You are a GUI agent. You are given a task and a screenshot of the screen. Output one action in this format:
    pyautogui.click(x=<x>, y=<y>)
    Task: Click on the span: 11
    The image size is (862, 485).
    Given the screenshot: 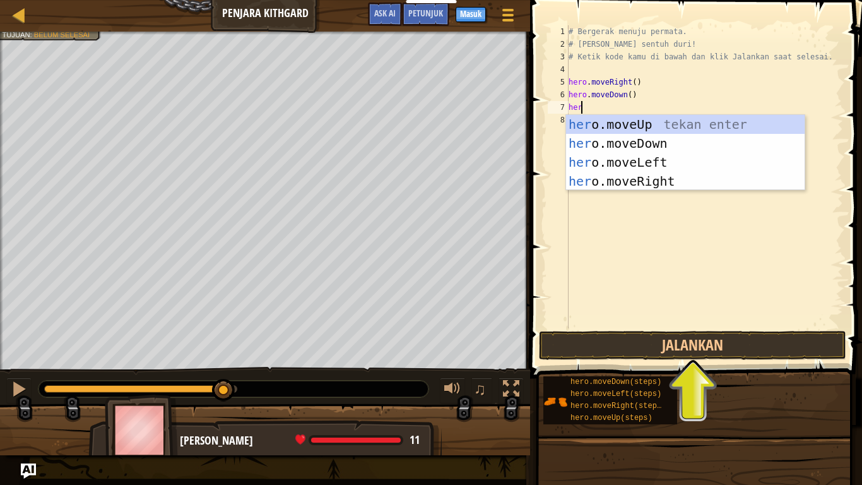 What is the action you would take?
    pyautogui.click(x=415, y=439)
    